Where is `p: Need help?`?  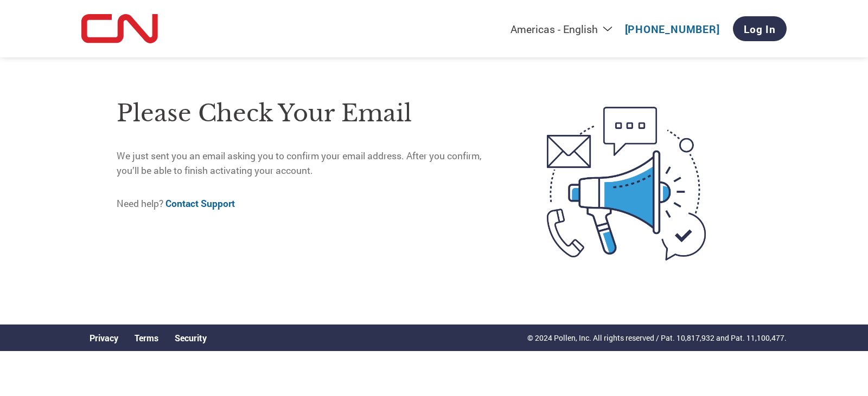
p: Need help? is located at coordinates (309, 204).